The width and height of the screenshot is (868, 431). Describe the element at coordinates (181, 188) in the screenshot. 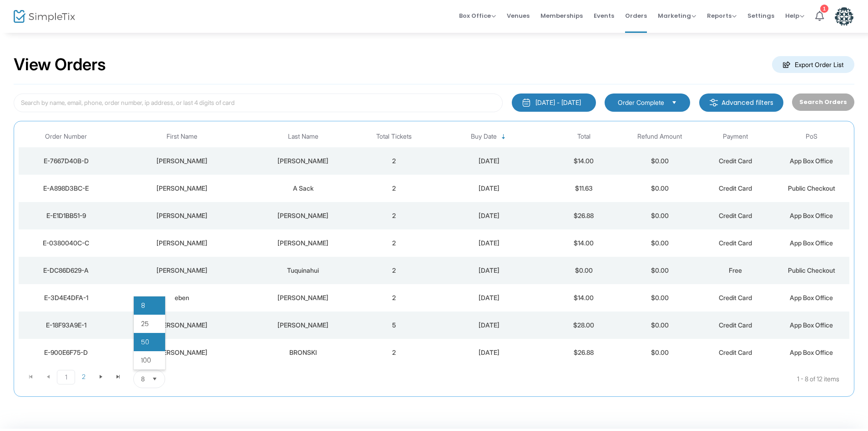

I see `div: Elizabeth` at that location.